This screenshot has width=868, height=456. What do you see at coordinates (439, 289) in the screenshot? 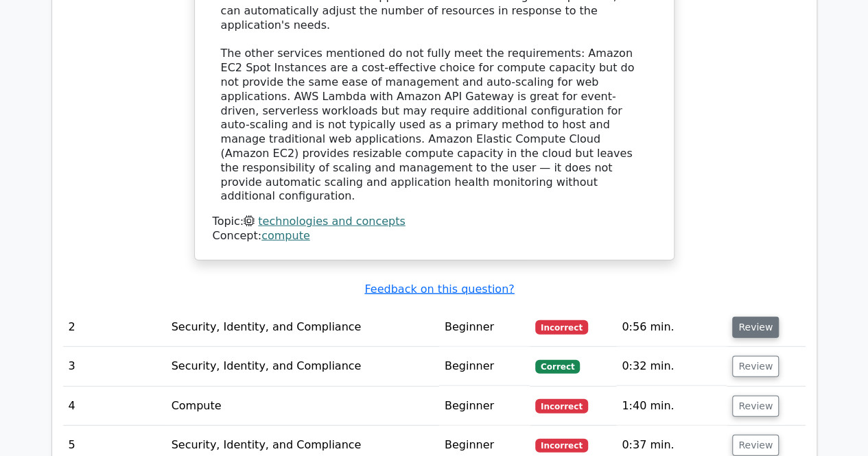
I see `a: Feedback on this question?` at bounding box center [439, 289].